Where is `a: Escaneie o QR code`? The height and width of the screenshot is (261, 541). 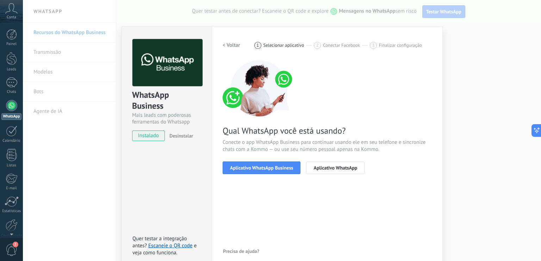 a: Escaneie o QR code is located at coordinates (170, 246).